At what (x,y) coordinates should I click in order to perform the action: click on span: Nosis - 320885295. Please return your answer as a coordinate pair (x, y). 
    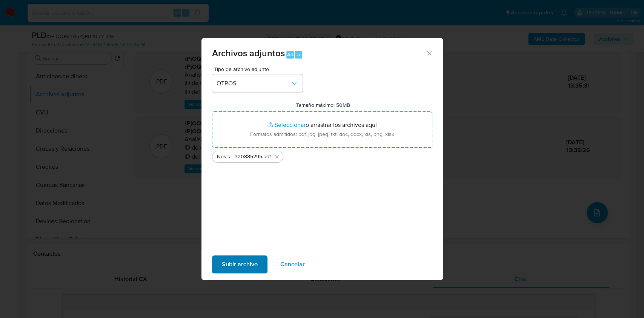
    Looking at the image, I should click on (239, 157).